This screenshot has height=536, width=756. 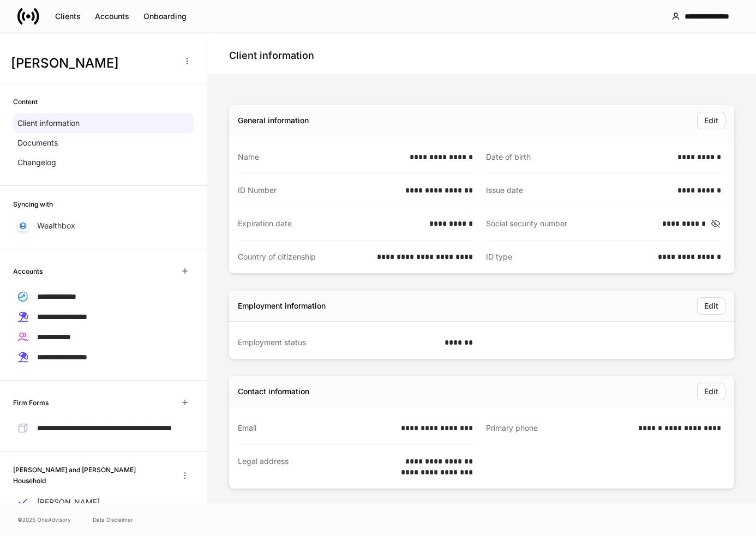 I want to click on a: Data Disclaimer, so click(x=113, y=519).